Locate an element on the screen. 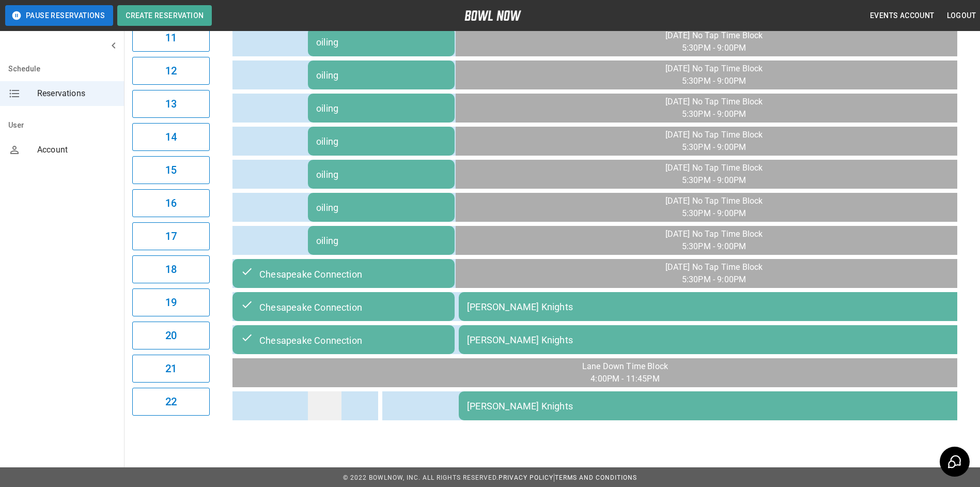 Image resolution: width=980 pixels, height=487 pixels. button: Events Account is located at coordinates (902, 16).